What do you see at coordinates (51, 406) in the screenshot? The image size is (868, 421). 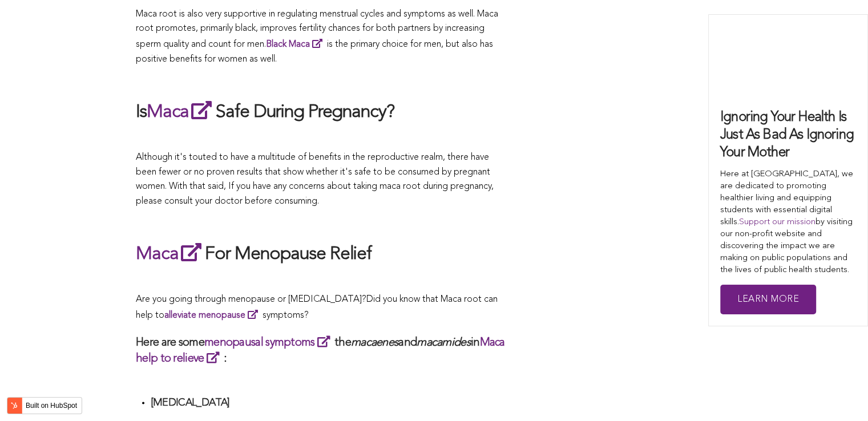 I see `label: Built on HubSpot` at bounding box center [51, 406].